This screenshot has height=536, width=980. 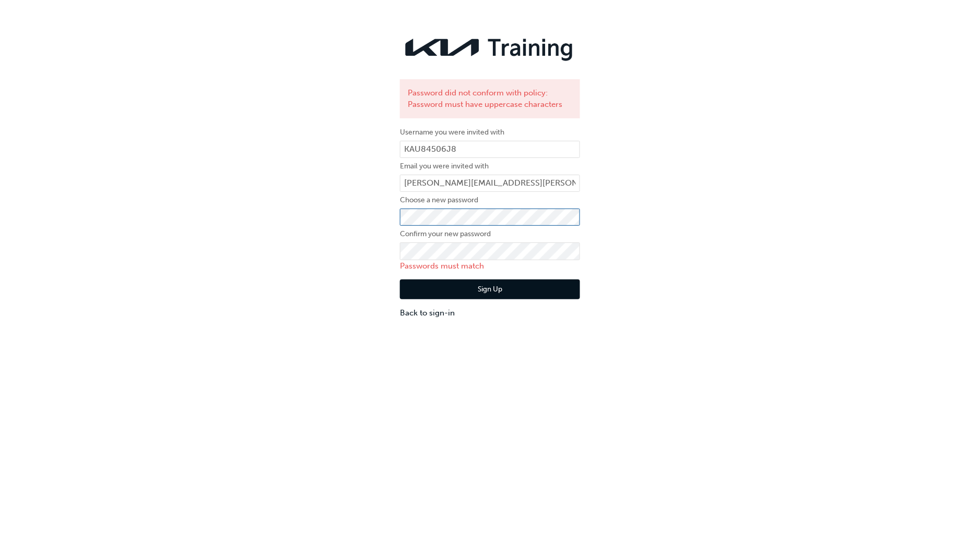 What do you see at coordinates (490, 150) in the screenshot?
I see `input: Username` at bounding box center [490, 150].